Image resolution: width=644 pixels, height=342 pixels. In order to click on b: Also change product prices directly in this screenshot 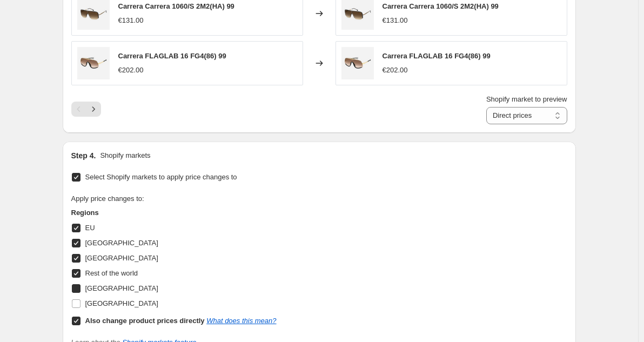, I will do `click(145, 321)`.